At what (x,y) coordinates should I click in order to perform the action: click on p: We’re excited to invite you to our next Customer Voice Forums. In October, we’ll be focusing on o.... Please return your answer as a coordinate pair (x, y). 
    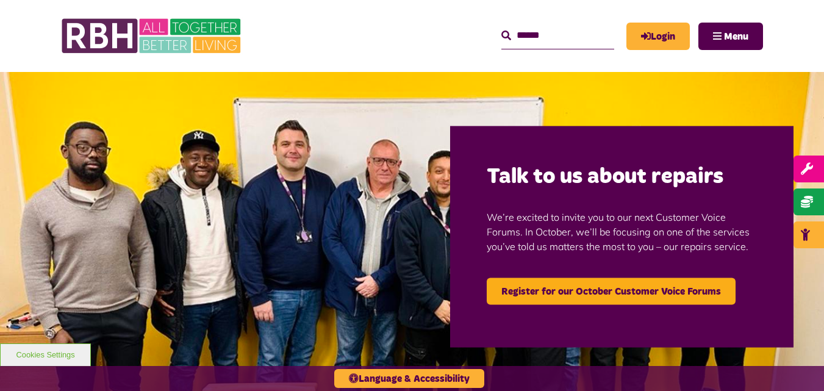
    Looking at the image, I should click on (621, 231).